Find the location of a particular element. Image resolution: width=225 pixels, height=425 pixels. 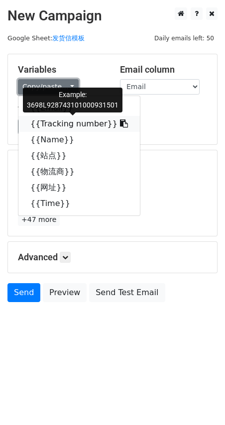

div: 聊天小组件 is located at coordinates (200, 401).